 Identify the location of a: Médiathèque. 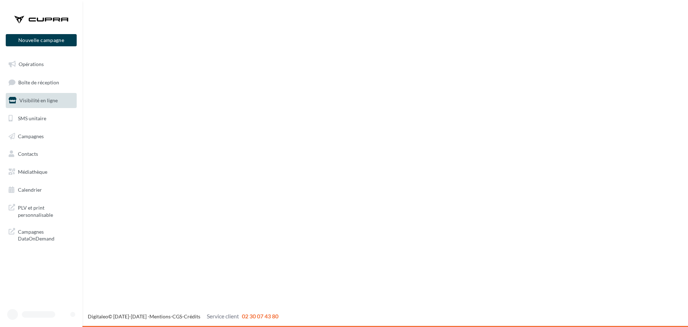
(41, 172).